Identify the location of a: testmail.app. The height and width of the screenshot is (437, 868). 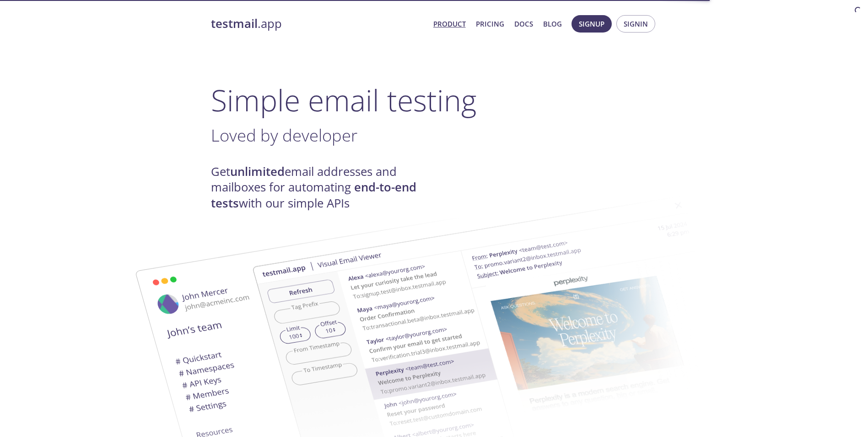
(319, 23).